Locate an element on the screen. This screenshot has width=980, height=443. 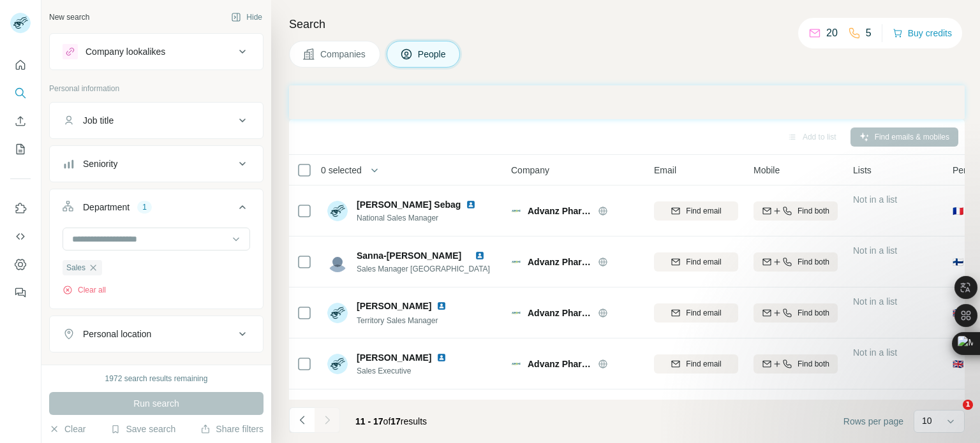
button: Clear is located at coordinates (67, 429).